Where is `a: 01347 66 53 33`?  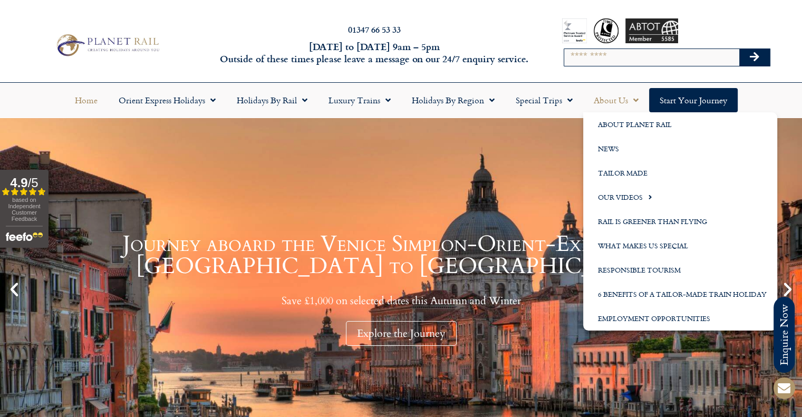 a: 01347 66 53 33 is located at coordinates (374, 29).